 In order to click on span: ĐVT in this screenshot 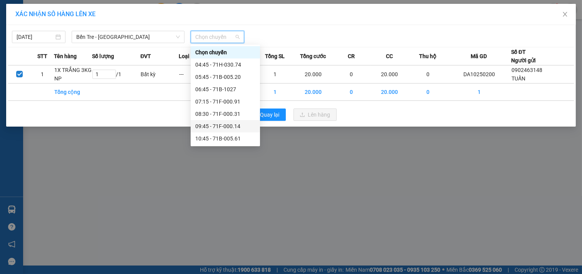, I will do `click(146, 56)`.